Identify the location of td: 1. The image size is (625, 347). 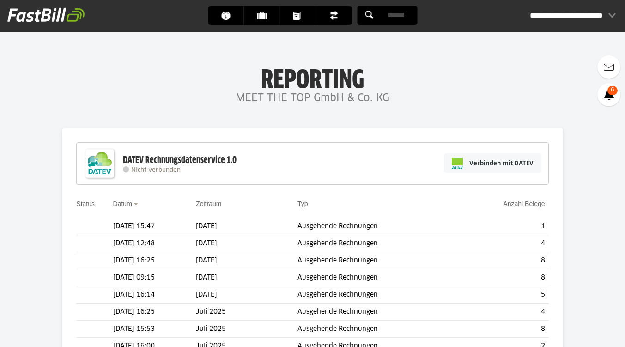
(503, 226).